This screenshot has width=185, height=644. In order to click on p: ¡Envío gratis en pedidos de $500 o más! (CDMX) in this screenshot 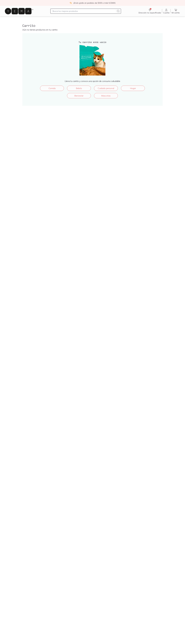, I will do `click(94, 3)`.